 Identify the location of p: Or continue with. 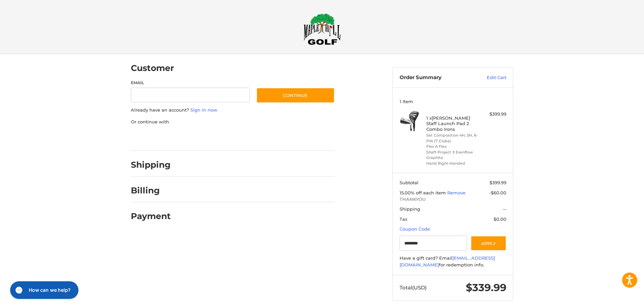
(233, 122).